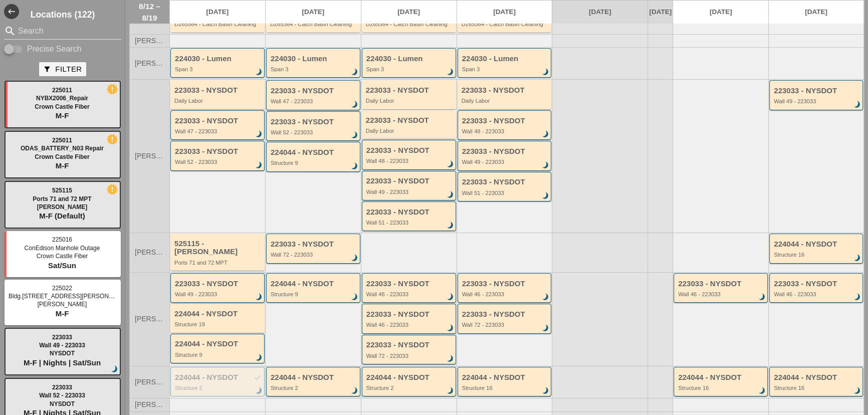 The height and width of the screenshot is (415, 868). What do you see at coordinates (63, 31) in the screenshot?
I see `input: Search` at bounding box center [63, 31].